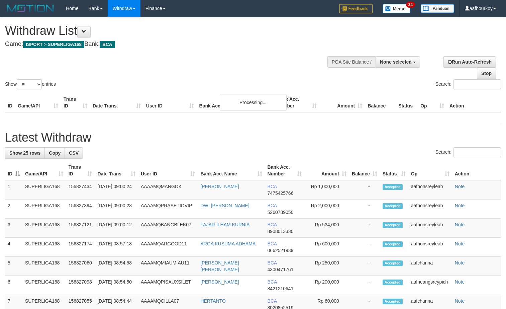  Describe the element at coordinates (44, 170) in the screenshot. I see `th: Game/API: activate to sort column ascending` at that location.